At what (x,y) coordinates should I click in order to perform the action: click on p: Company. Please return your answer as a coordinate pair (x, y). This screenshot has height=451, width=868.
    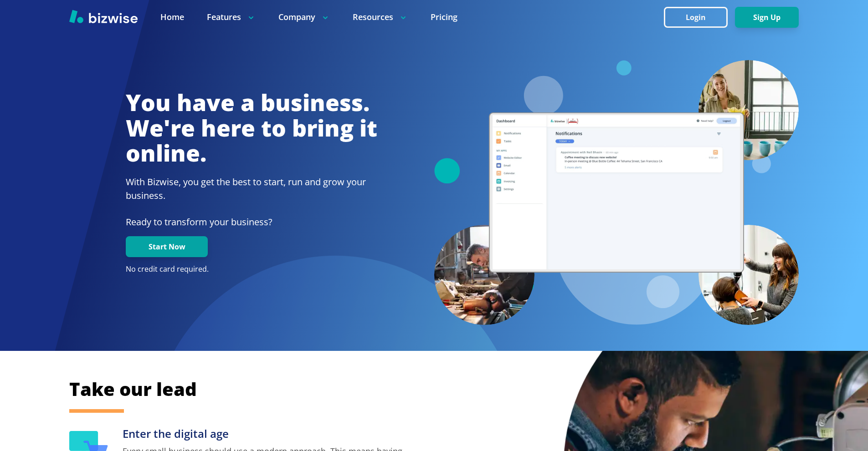
    Looking at the image, I should click on (304, 17).